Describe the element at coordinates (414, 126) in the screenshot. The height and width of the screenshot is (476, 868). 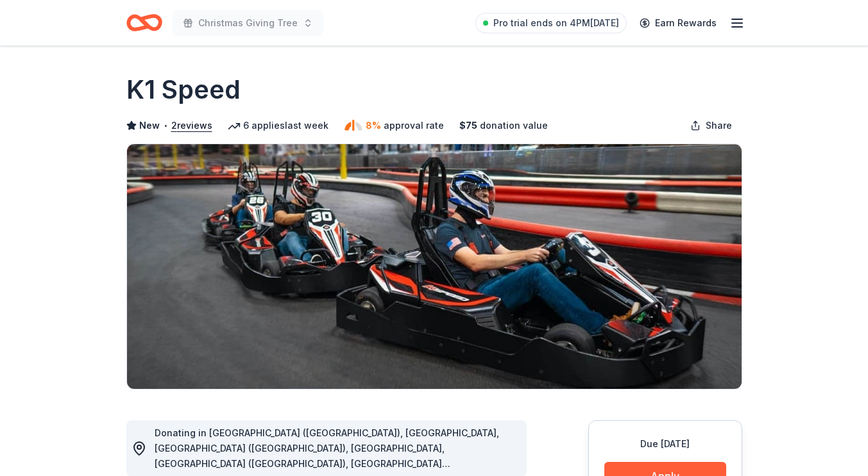
I see `span: approval rate` at that location.